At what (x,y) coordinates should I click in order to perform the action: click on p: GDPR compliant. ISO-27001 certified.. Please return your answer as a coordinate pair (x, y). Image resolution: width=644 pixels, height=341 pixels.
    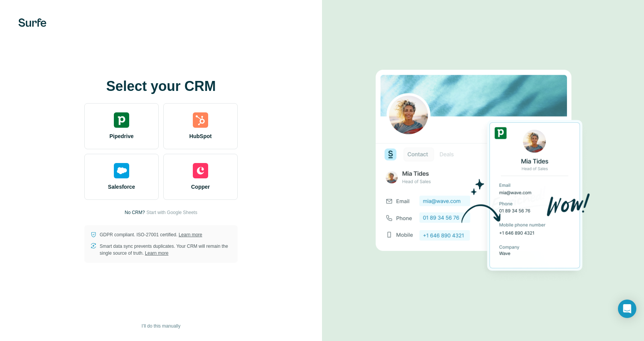
    Looking at the image, I should click on (151, 235).